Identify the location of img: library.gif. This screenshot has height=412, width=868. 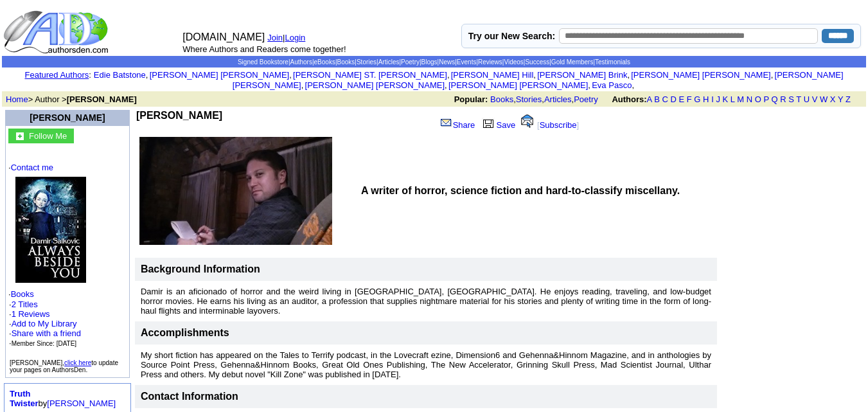
(488, 123).